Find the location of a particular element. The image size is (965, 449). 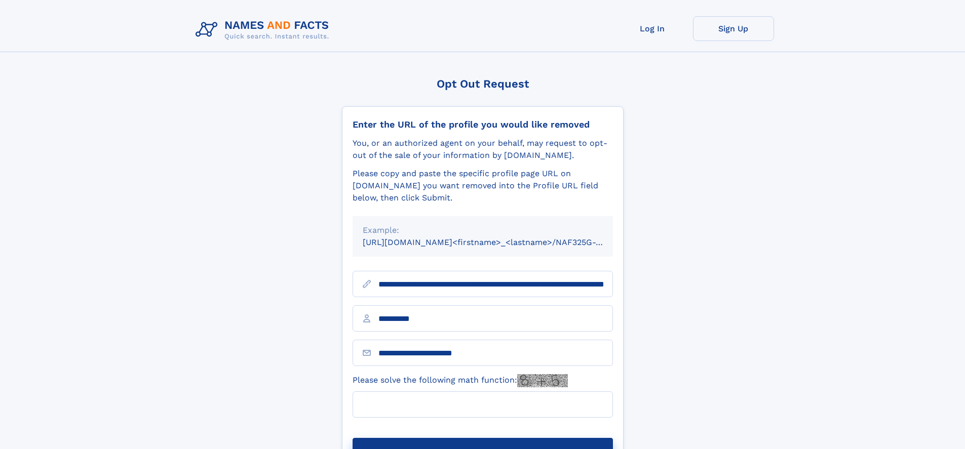

div: Enter the URL of the profile you would like removed is located at coordinates (483, 125).